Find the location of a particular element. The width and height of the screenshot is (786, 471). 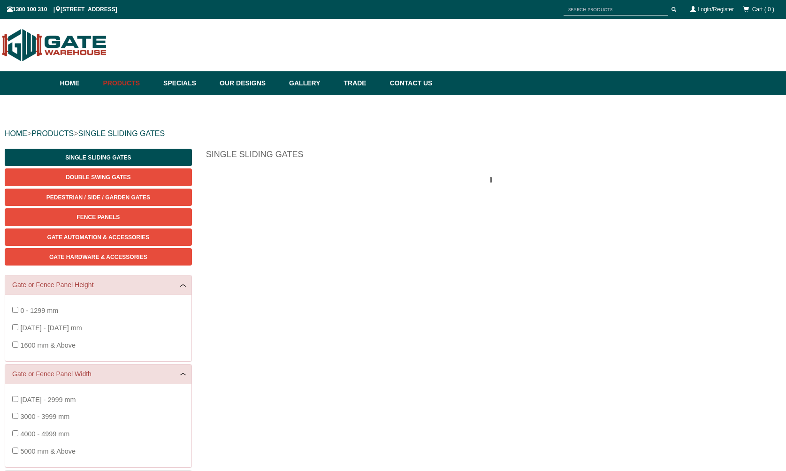

span: Pedestrian / Side / Garden Gates is located at coordinates (98, 198).